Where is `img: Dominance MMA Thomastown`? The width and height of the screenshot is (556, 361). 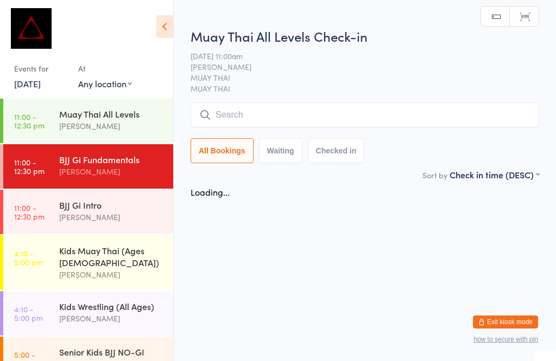 img: Dominance MMA Thomastown is located at coordinates (31, 28).